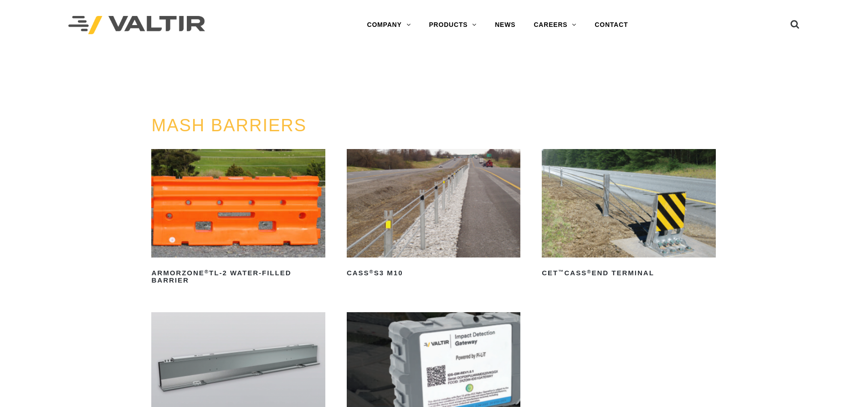  Describe the element at coordinates (433, 215) in the screenshot. I see `a: CASS®S3 M10` at that location.